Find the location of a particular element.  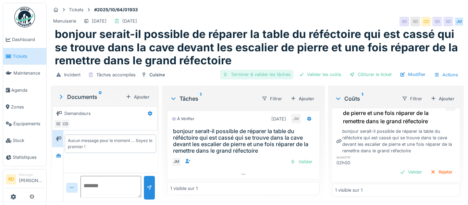

li: RD is located at coordinates (11, 180).